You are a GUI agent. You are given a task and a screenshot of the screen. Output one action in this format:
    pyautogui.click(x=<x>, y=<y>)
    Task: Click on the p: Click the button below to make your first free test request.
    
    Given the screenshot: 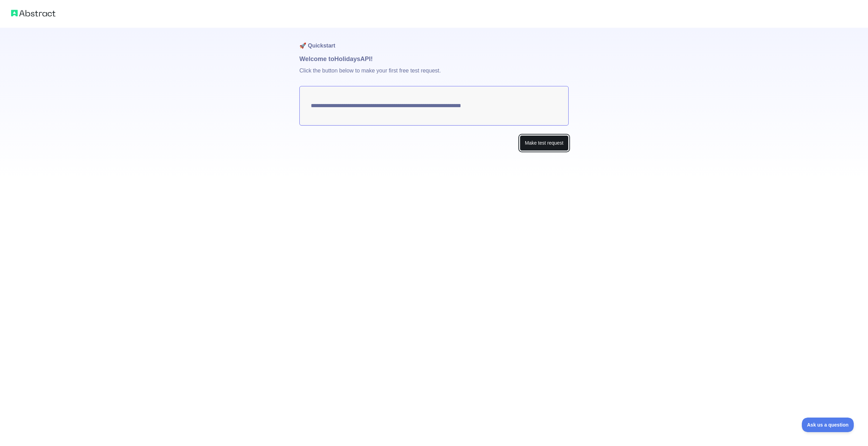 What is the action you would take?
    pyautogui.click(x=434, y=75)
    